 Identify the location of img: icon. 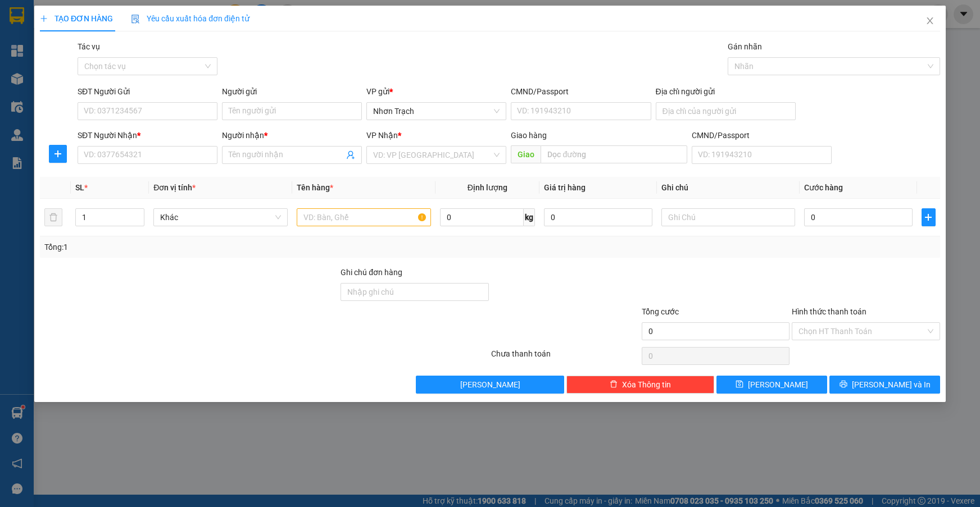
(136, 19).